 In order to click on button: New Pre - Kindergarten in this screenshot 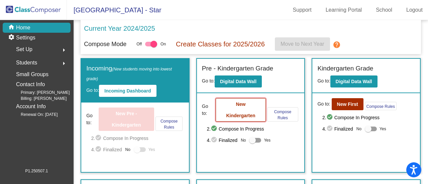, I will do `click(126, 119)`.